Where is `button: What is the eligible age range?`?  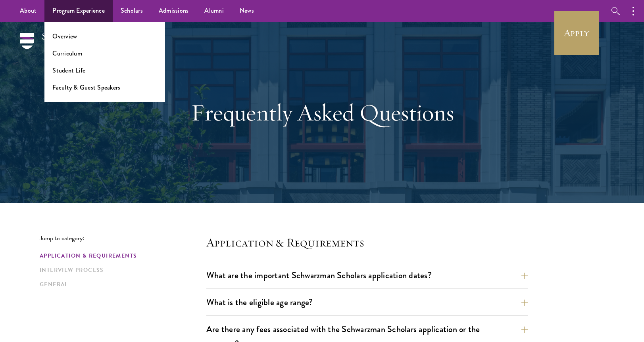 button: What is the eligible age range? is located at coordinates (367, 302).